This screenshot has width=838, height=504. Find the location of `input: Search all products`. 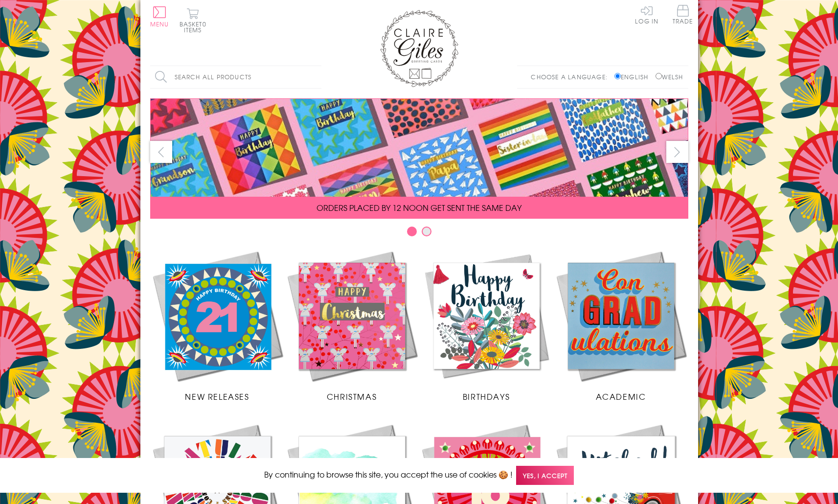

input: Search all products is located at coordinates (236, 77).